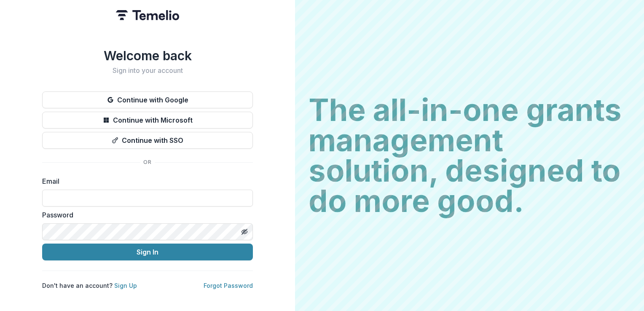  I want to click on button: Toggle password visibility, so click(245, 232).